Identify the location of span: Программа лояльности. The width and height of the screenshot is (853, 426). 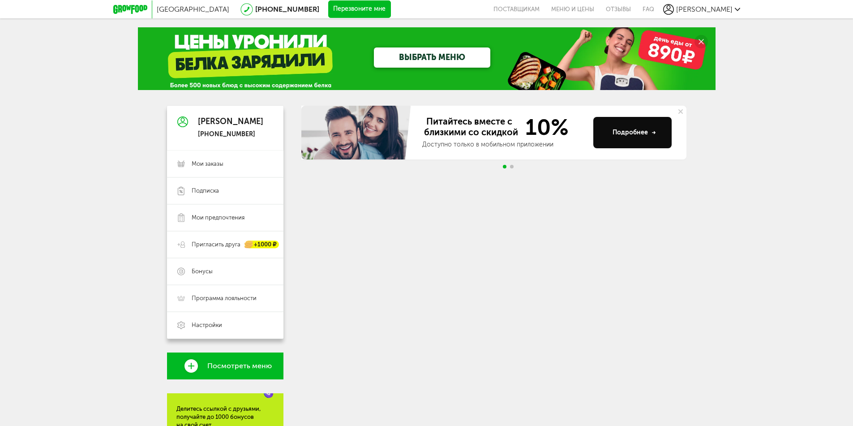
(224, 298).